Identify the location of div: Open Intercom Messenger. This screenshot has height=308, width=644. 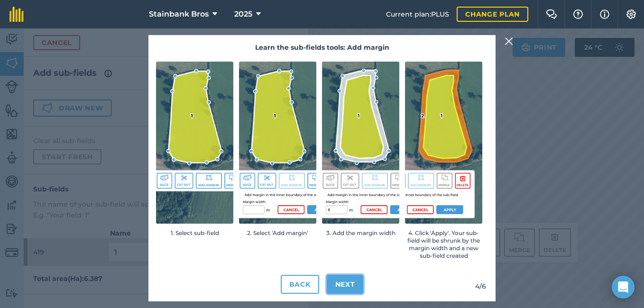
(623, 287).